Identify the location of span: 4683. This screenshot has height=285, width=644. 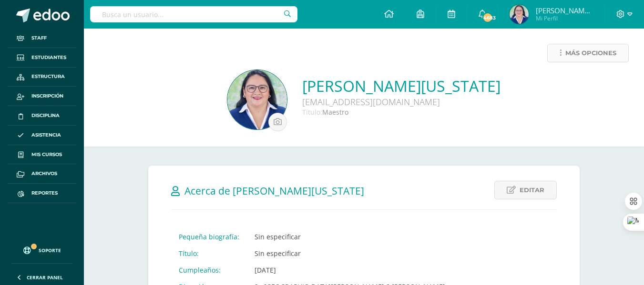
(487, 18).